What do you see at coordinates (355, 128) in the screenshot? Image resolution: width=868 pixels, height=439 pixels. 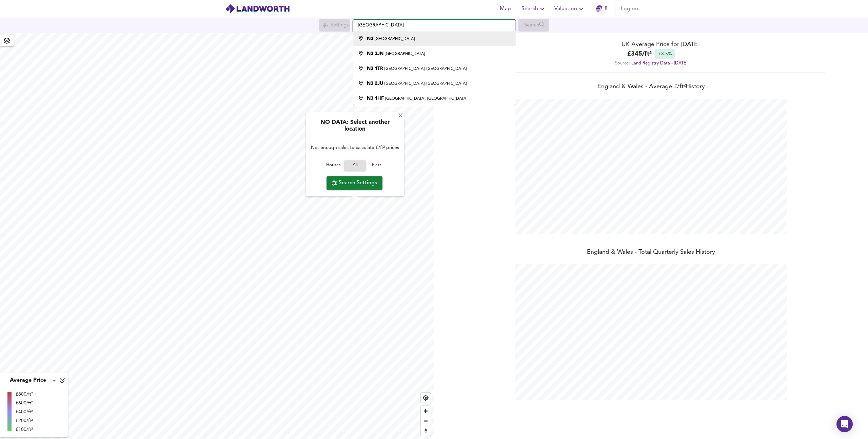 I see `div: NO DATA: Select another location` at bounding box center [355, 128].